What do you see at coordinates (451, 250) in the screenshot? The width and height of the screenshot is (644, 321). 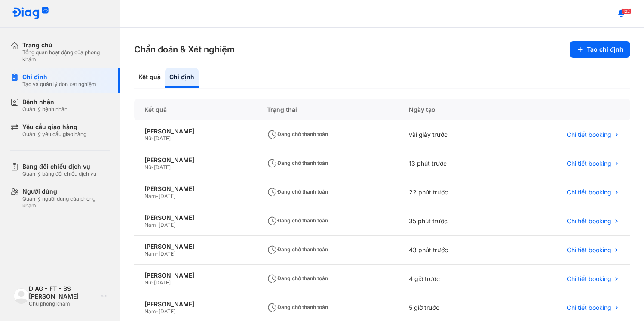 I see `div: 43 phút trước` at bounding box center [451, 250].